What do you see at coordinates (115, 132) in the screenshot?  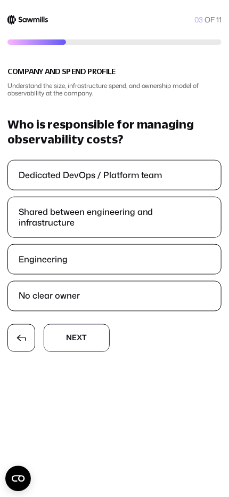 I see `h3: Who is responsible for managing observability costs?` at bounding box center [115, 132].